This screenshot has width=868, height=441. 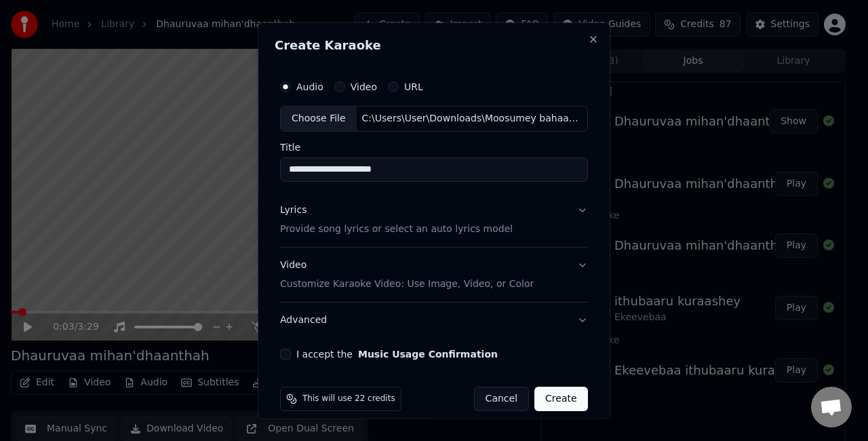 I want to click on button: Create, so click(x=561, y=398).